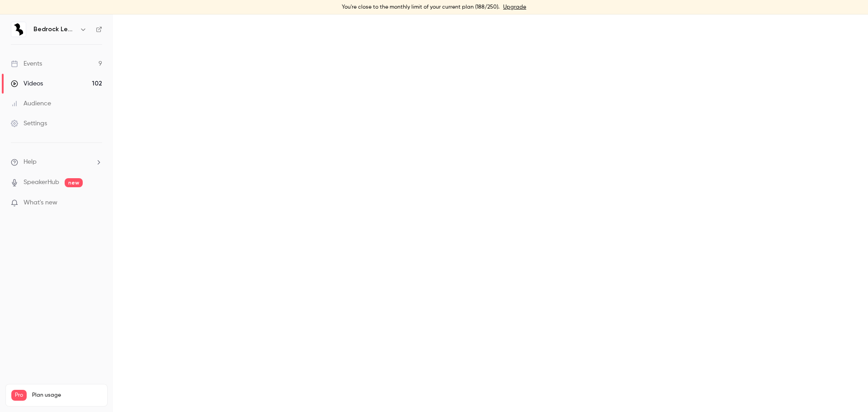 The image size is (868, 412). Describe the element at coordinates (74, 183) in the screenshot. I see `span: new` at that location.